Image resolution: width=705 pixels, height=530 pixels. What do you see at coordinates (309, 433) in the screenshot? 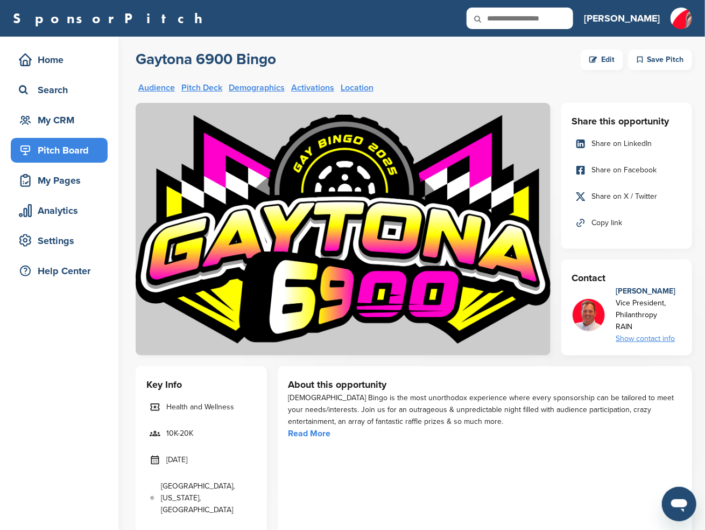
I see `a: Read More` at bounding box center [309, 433].